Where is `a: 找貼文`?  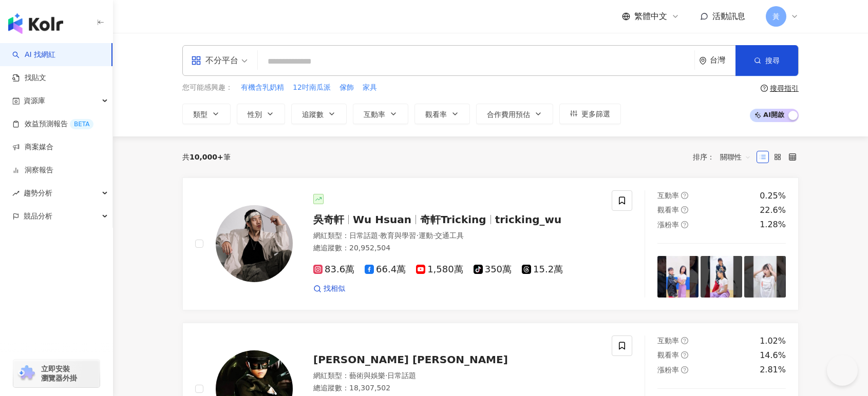
a: 找貼文 is located at coordinates (29, 78).